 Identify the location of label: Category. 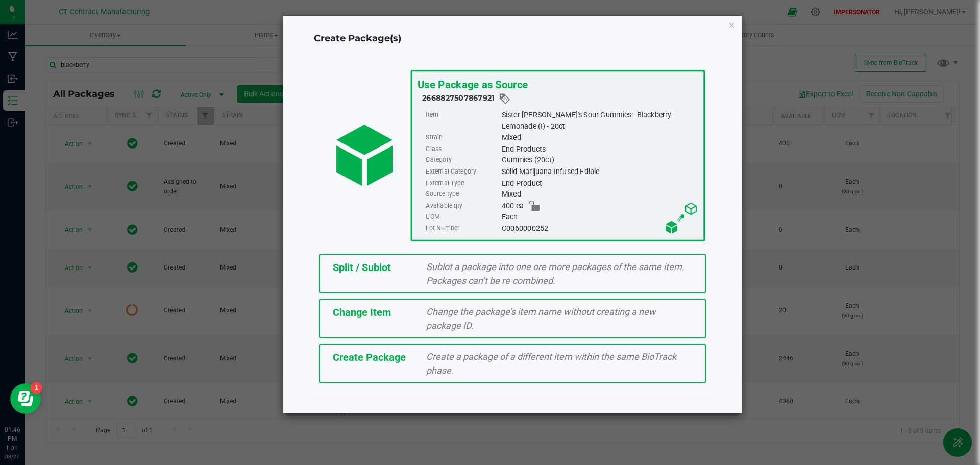
(463, 161).